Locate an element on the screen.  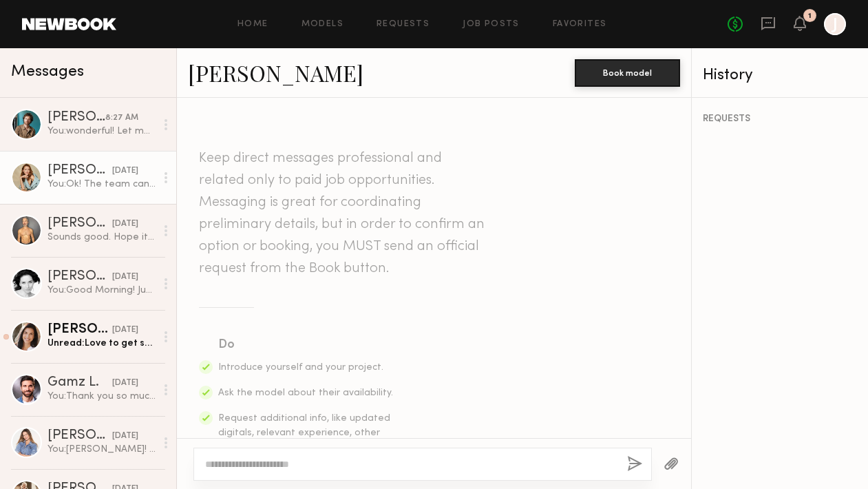
a: Book model is located at coordinates (627, 72).